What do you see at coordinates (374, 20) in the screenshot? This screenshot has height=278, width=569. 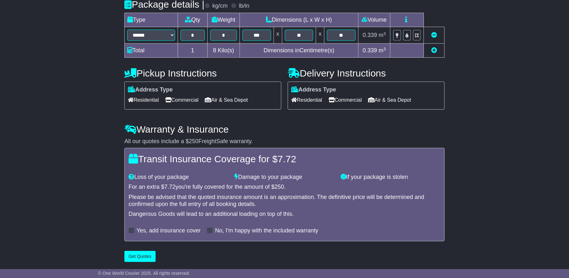 I see `td: Volume` at bounding box center [374, 20].